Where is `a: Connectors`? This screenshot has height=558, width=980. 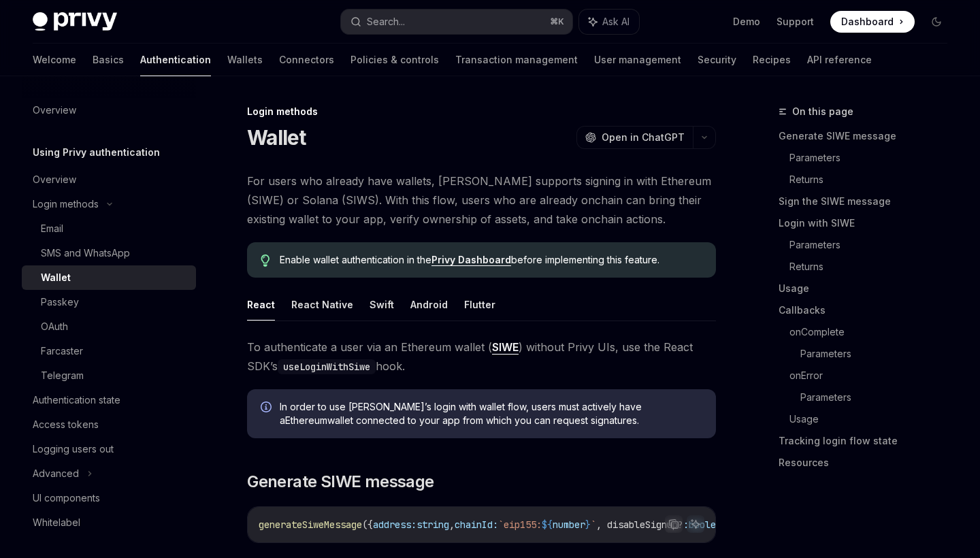 a: Connectors is located at coordinates (306, 60).